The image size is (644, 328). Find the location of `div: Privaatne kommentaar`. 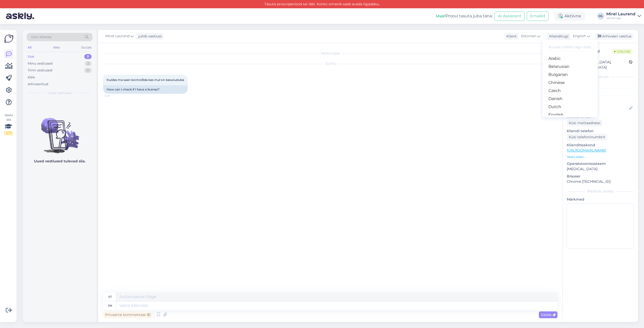

div: Privaatne kommentaar is located at coordinates (128, 315).